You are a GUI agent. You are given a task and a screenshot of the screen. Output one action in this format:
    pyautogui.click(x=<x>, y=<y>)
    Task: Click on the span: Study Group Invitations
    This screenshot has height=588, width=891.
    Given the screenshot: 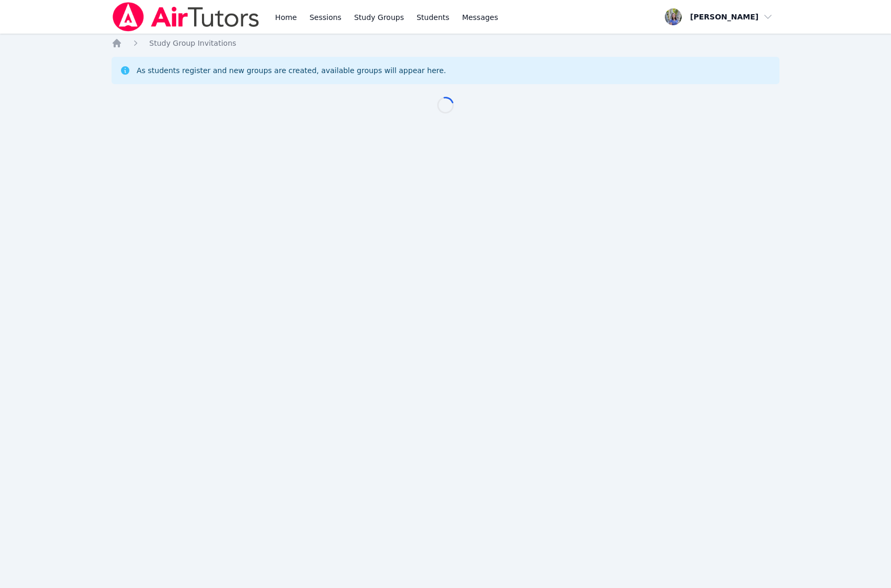 What is the action you would take?
    pyautogui.click(x=192, y=43)
    